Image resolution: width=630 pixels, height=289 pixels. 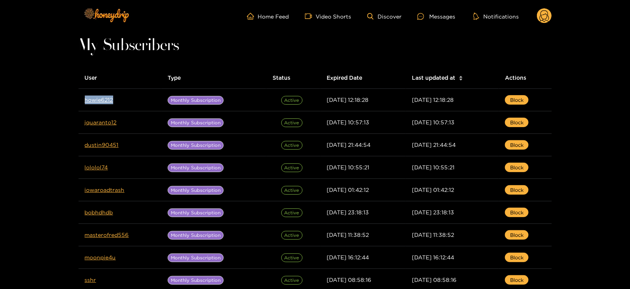 What do you see at coordinates (496, 16) in the screenshot?
I see `button: Notifications` at bounding box center [496, 16].